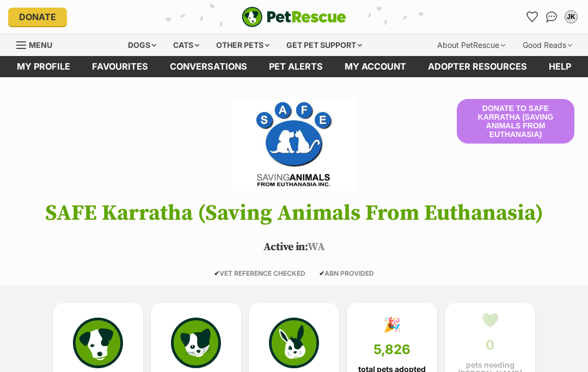 The image size is (588, 372). Describe the element at coordinates (552, 17) in the screenshot. I see `a: Conversations` at that location.